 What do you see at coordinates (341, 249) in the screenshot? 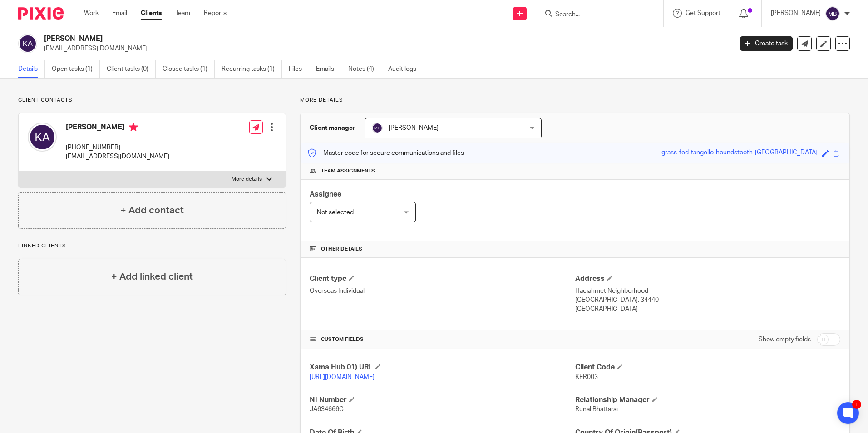
I see `span: Other details` at bounding box center [341, 249].